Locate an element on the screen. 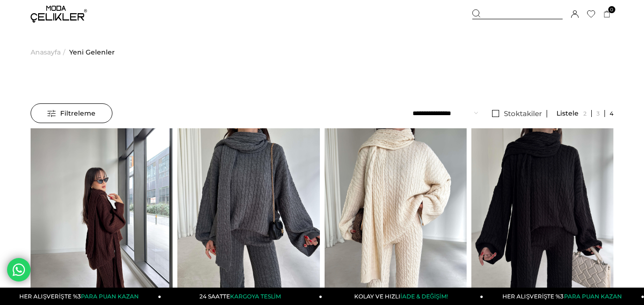 The width and height of the screenshot is (644, 305). a: 24 SAATTEKARGOYA TESLİM is located at coordinates (242, 296).